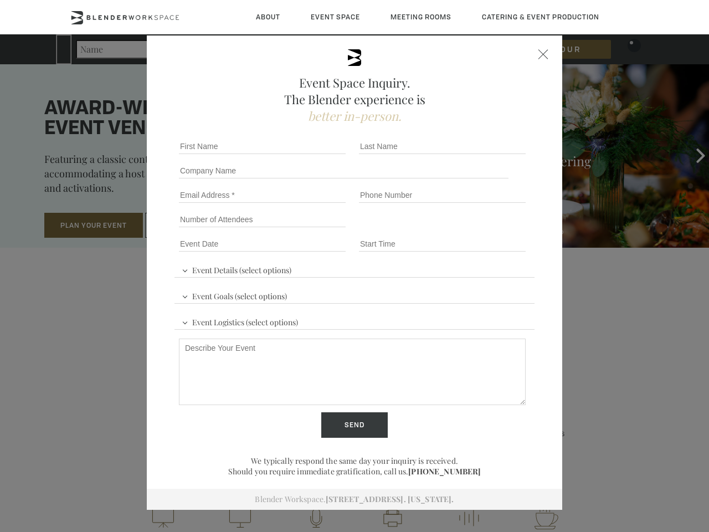  What do you see at coordinates (262, 195) in the screenshot?
I see `input: Email Address *` at bounding box center [262, 195].